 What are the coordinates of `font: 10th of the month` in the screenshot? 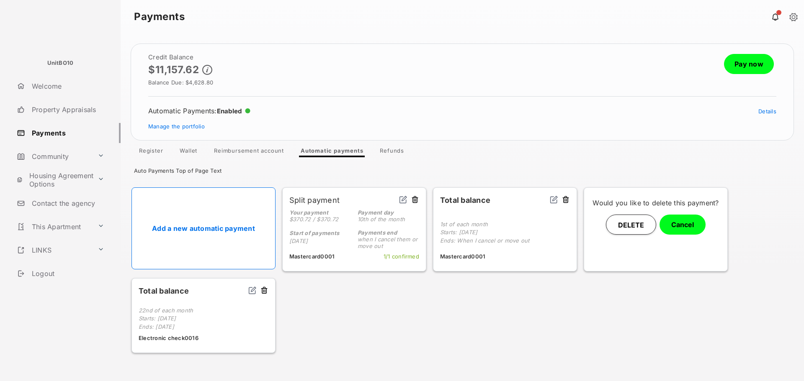 It's located at (381, 219).